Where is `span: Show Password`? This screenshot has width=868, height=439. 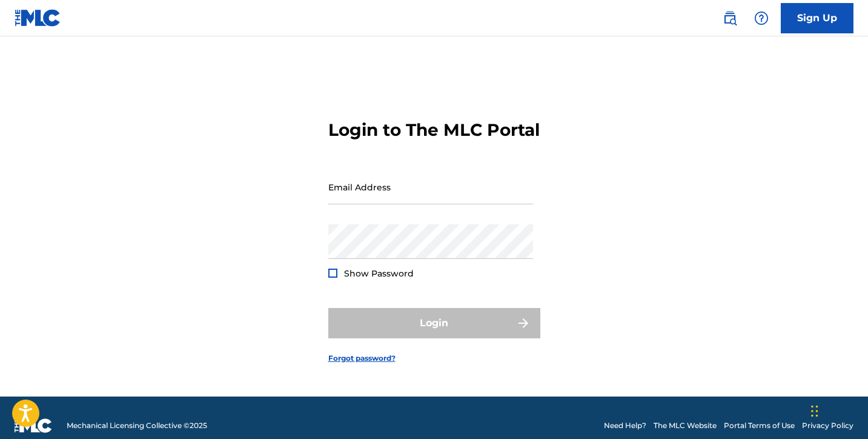 span: Show Password is located at coordinates (378, 273).